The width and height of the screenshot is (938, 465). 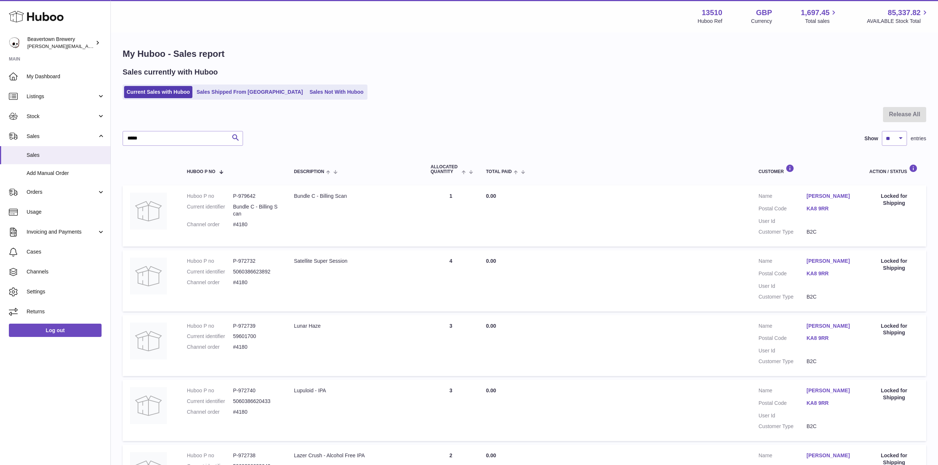 I want to click on a: 85,337.82 AVAILABLE Stock Total, so click(x=897, y=16).